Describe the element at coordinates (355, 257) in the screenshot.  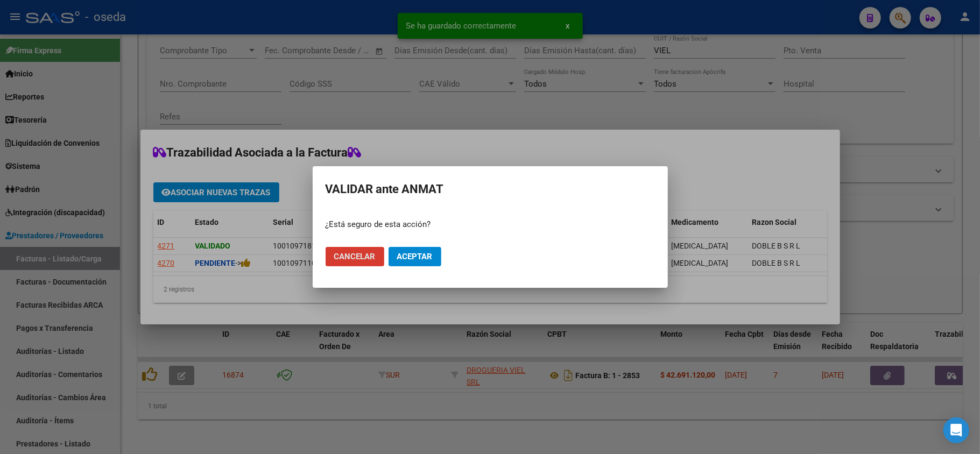
I see `button: Cancelar` at that location.